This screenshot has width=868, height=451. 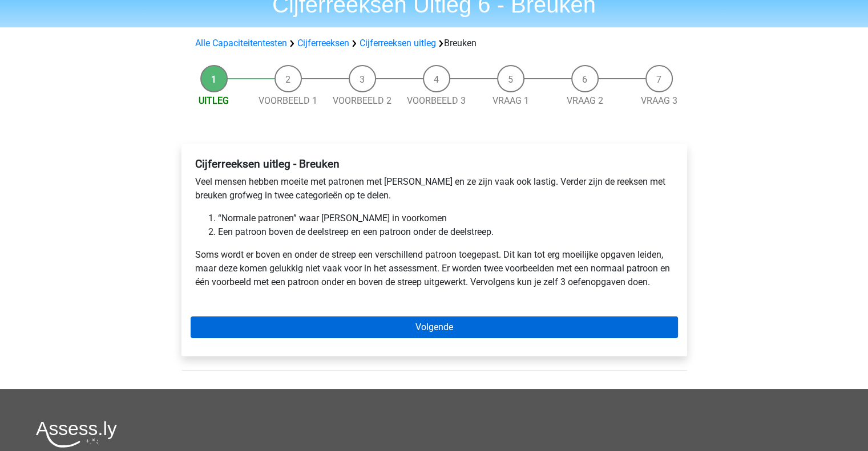 I want to click on a: Voorbeeld 1, so click(x=288, y=100).